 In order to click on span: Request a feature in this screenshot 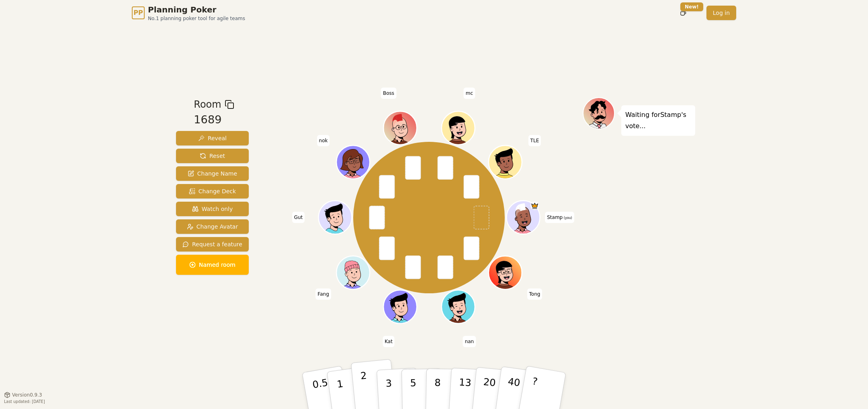, I will do `click(212, 244)`.